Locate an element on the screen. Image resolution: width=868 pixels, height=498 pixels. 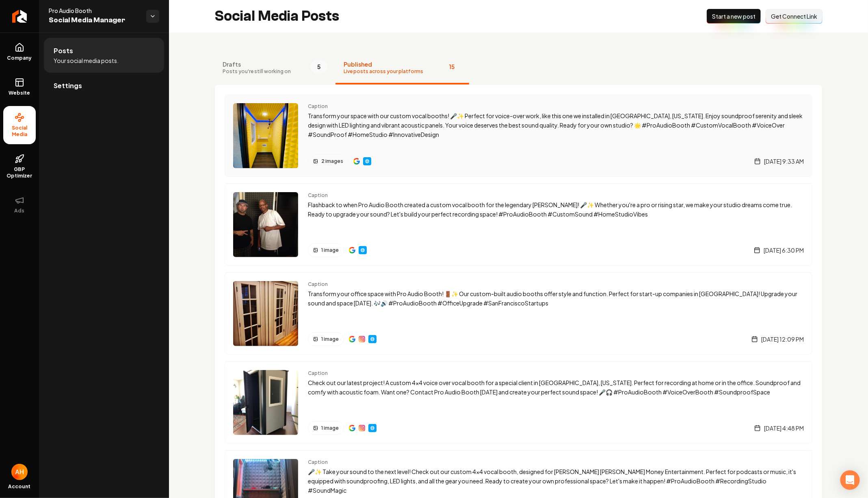
span: Pro Audio Booth is located at coordinates (94, 11).